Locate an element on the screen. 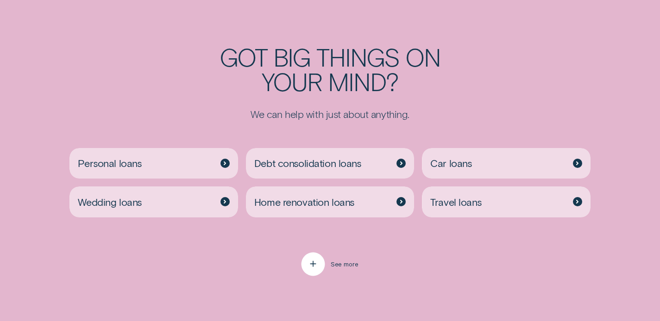  a: Personal loans is located at coordinates (154, 164).